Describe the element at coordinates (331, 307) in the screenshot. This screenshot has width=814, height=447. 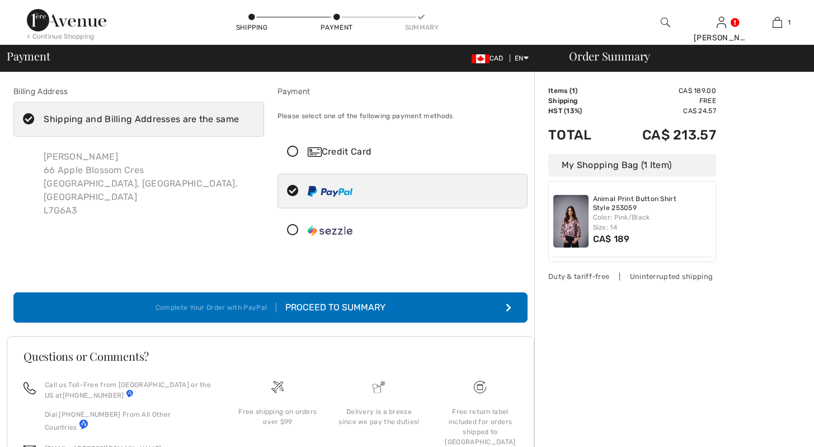
I see `div: Proceed to Summary` at that location.